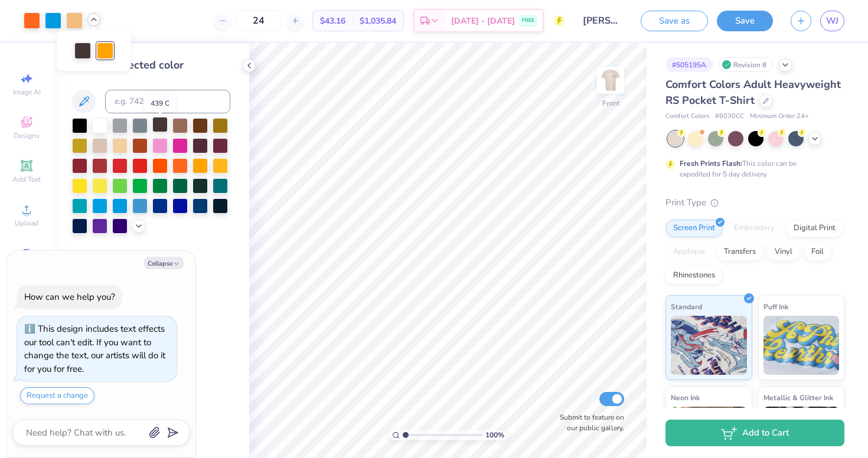 The width and height of the screenshot is (868, 458). I want to click on span: WJ, so click(832, 21).